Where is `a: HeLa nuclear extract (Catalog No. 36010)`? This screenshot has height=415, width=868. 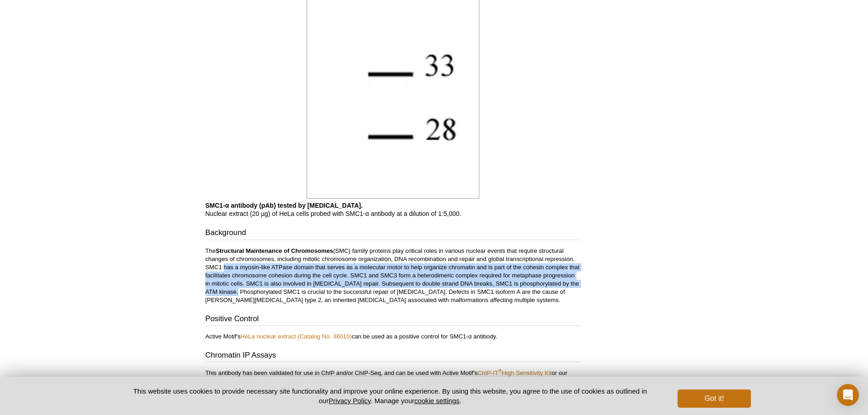
a: HeLa nuclear extract (Catalog No. 36010) is located at coordinates (296, 336).